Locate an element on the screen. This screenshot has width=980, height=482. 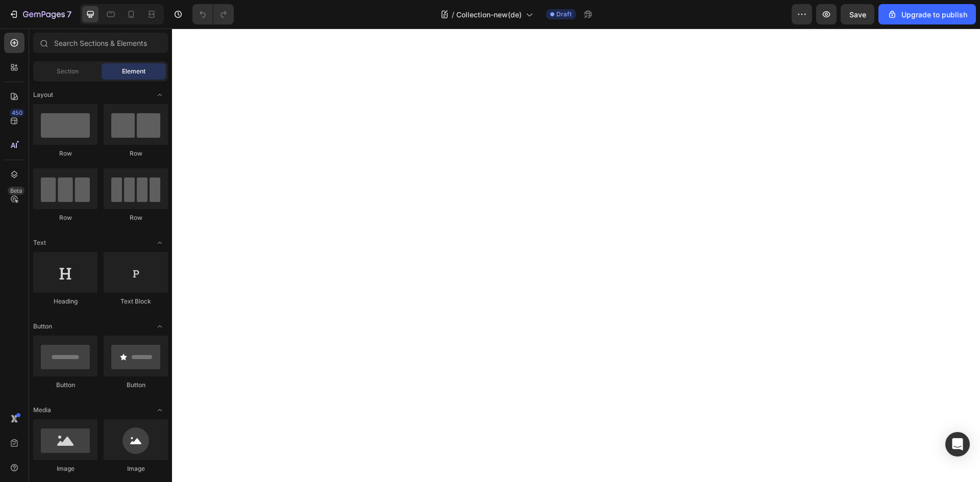
span: Media is located at coordinates (42, 410).